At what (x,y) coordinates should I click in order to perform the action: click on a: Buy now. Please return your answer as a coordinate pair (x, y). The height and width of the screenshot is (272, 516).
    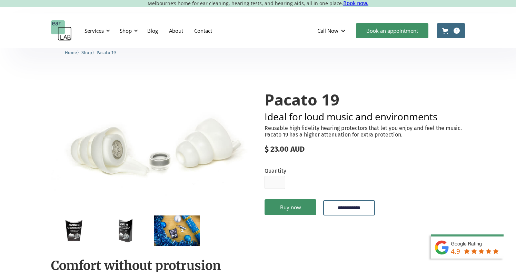
    Looking at the image, I should click on (290, 207).